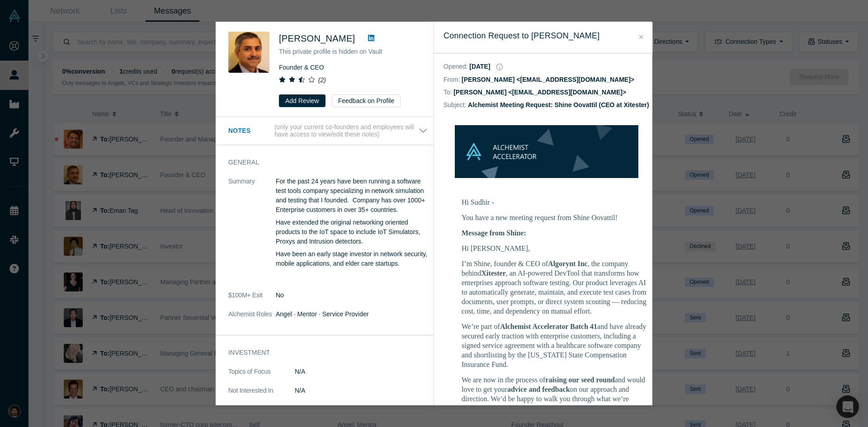  I want to click on p: This private profile is hidden on Vault, so click(350, 51).